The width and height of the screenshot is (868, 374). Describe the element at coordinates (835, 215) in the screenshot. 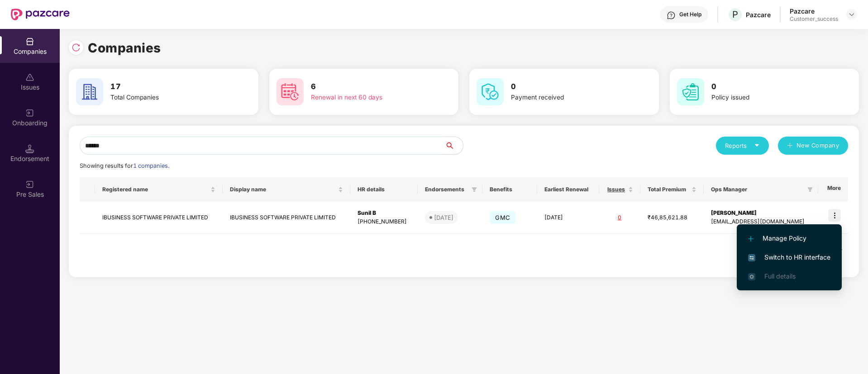

I see `img: icon` at that location.